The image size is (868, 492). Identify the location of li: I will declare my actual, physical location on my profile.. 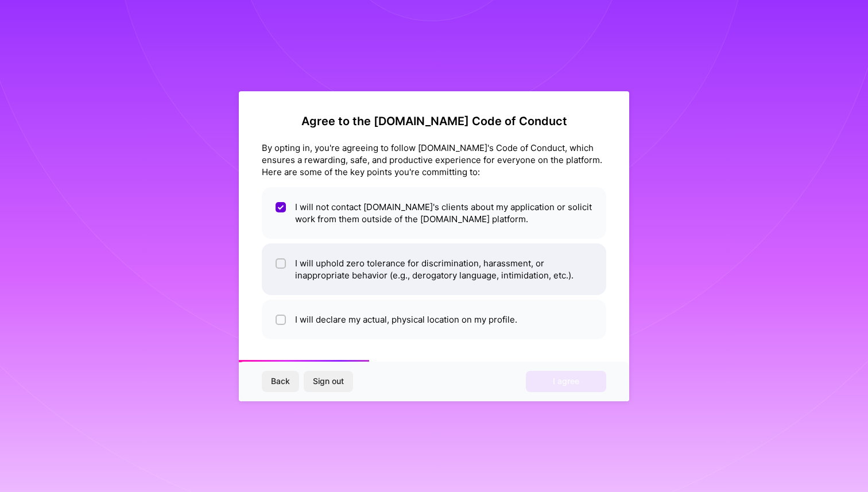
(434, 319).